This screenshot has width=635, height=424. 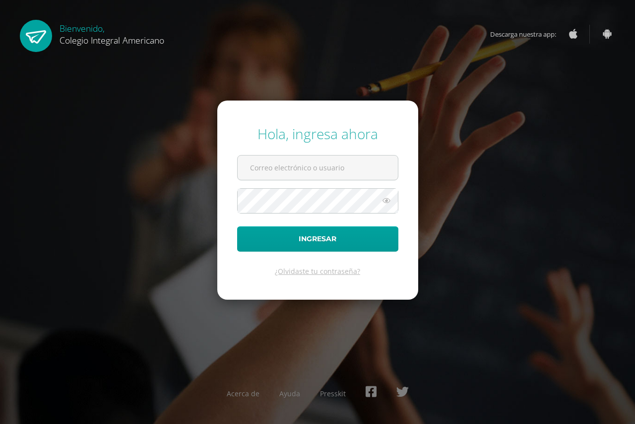 What do you see at coordinates (333, 394) in the screenshot?
I see `a: Presskit` at bounding box center [333, 394].